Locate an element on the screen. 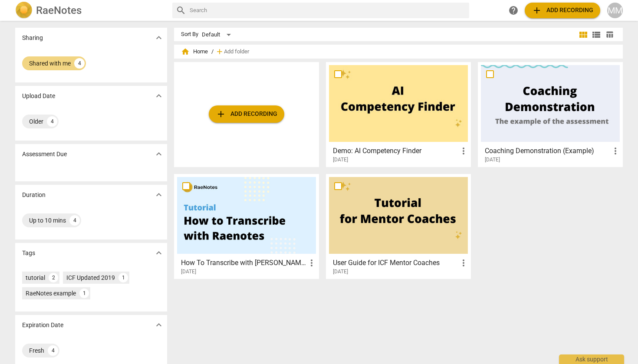 This screenshot has width=638, height=364. img: Logo is located at coordinates (24, 10).